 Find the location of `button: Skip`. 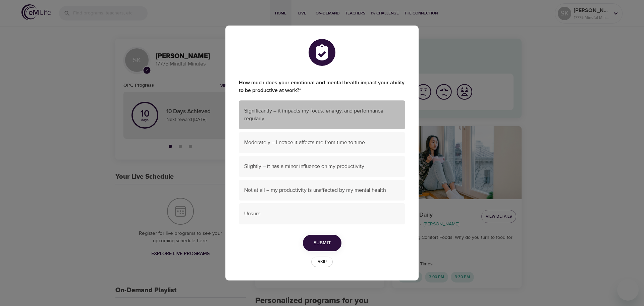

button: Skip is located at coordinates (322, 262).